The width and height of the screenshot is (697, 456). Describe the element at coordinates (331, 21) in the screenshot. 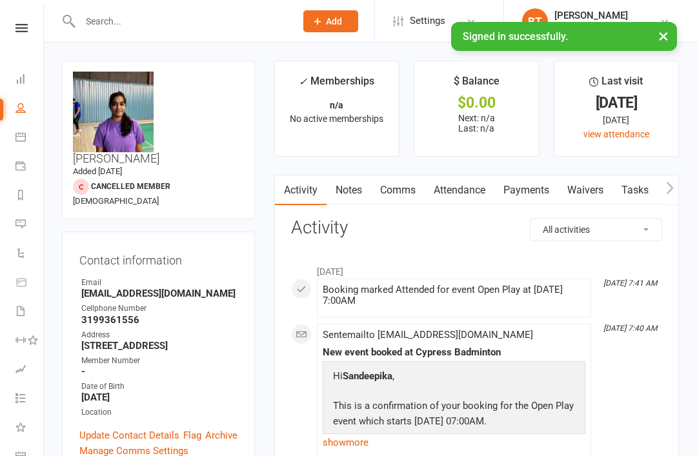

I see `button: Add` at that location.